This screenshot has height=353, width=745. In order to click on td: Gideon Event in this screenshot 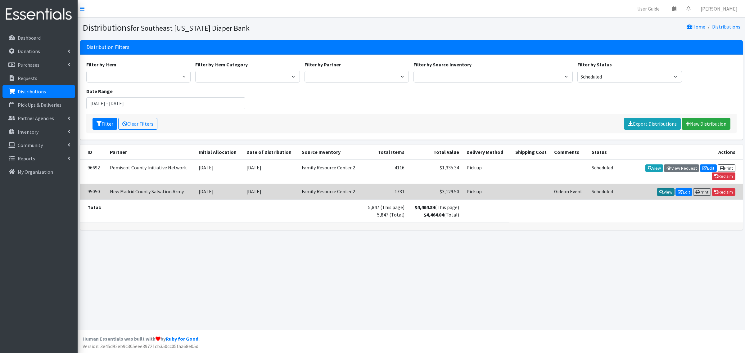, I will do `click(569, 191)`.